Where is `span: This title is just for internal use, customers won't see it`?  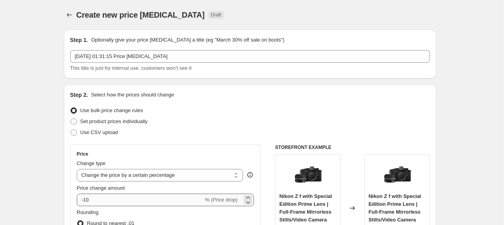 span: This title is just for internal use, customers won't see it is located at coordinates (131, 68).